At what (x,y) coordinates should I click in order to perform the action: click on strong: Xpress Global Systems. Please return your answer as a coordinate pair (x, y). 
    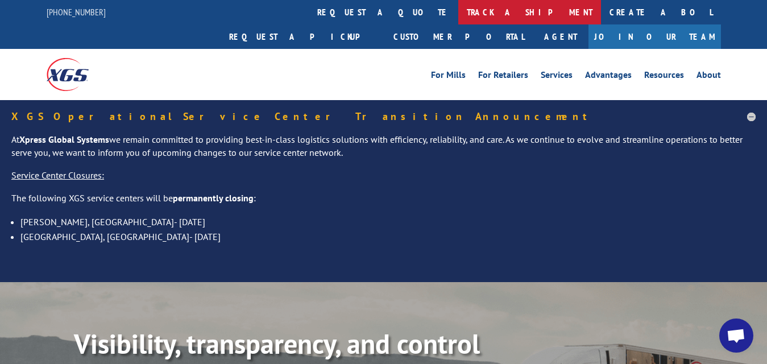
    Looking at the image, I should click on (64, 139).